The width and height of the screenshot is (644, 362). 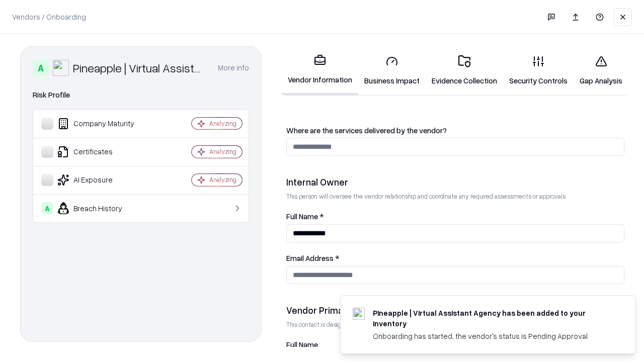 What do you see at coordinates (139, 68) in the screenshot?
I see `div: Pineapple | Virtual Assistant Agency` at bounding box center [139, 68].